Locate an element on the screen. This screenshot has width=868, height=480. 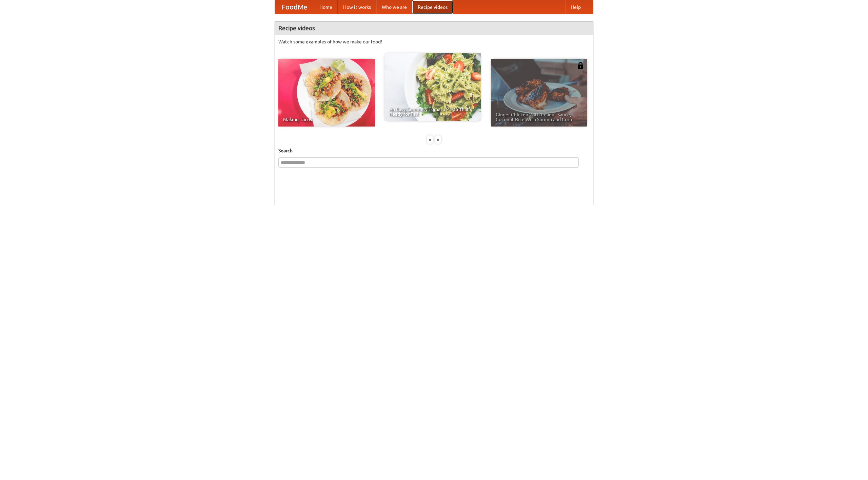
a: Home is located at coordinates (326, 7).